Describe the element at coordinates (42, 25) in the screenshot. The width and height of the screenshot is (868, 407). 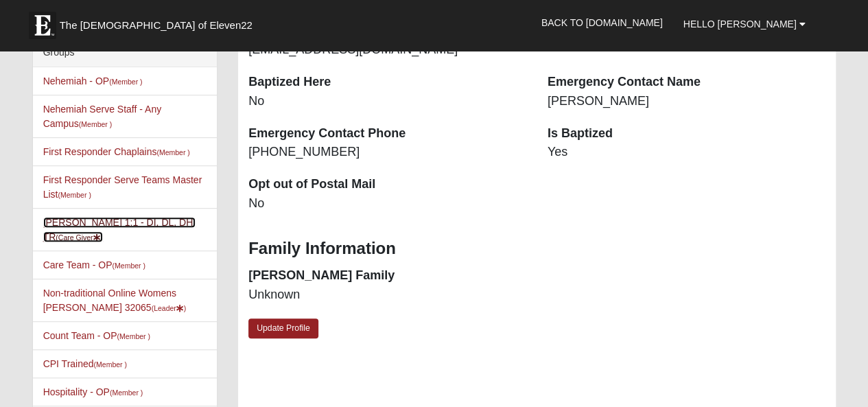
I see `img: Eleven22 logo` at that location.